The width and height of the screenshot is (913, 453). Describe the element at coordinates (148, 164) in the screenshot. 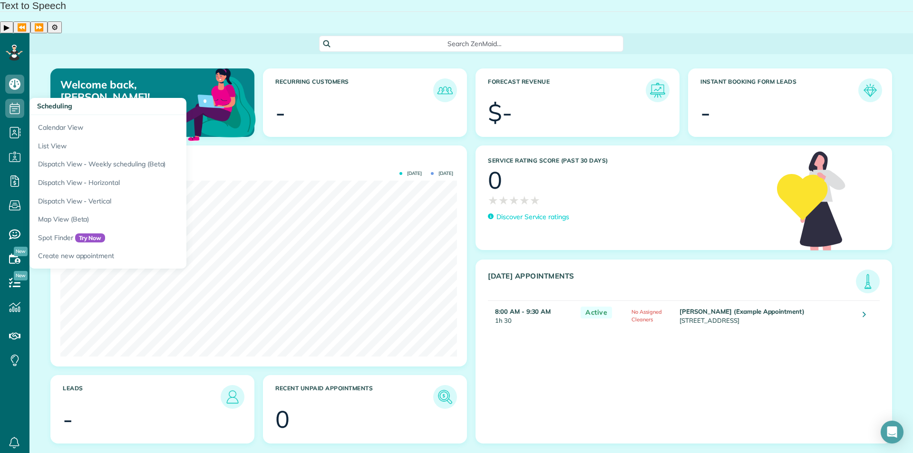

I see `a: Dispatch View - Weekly scheduling (Beta)` at that location.